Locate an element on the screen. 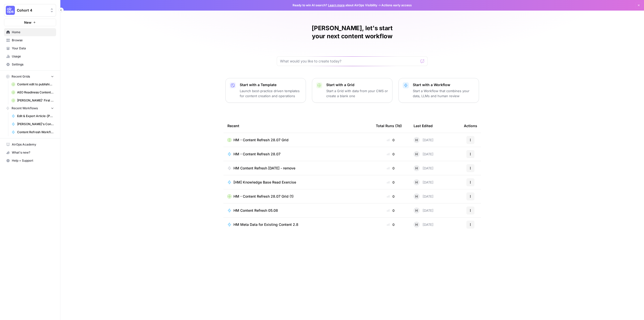  span: HM - Content Refresh 28.07 is located at coordinates (257, 154).